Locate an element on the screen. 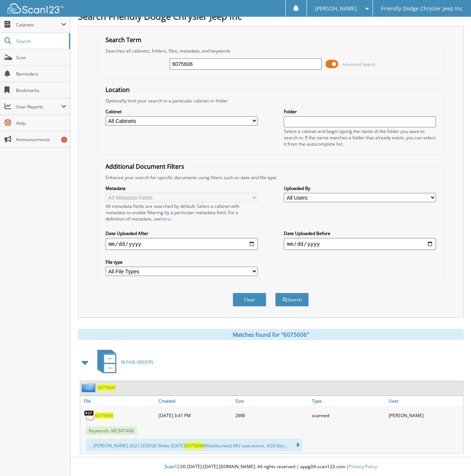 The height and width of the screenshot is (476, 471). label: Date Uploaded After is located at coordinates (182, 233).